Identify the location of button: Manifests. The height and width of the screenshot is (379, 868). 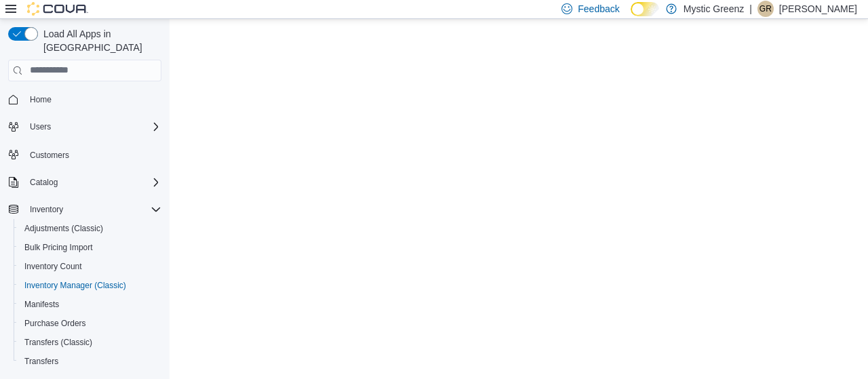
(90, 305).